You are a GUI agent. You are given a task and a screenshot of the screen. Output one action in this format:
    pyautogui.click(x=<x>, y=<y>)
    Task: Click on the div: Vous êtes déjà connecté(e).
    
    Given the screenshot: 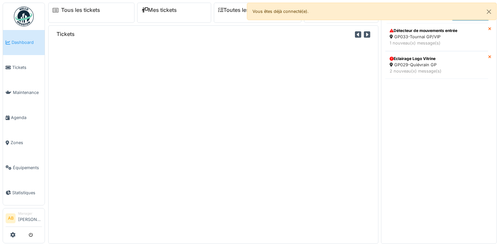 What is the action you would take?
    pyautogui.click(x=372, y=11)
    